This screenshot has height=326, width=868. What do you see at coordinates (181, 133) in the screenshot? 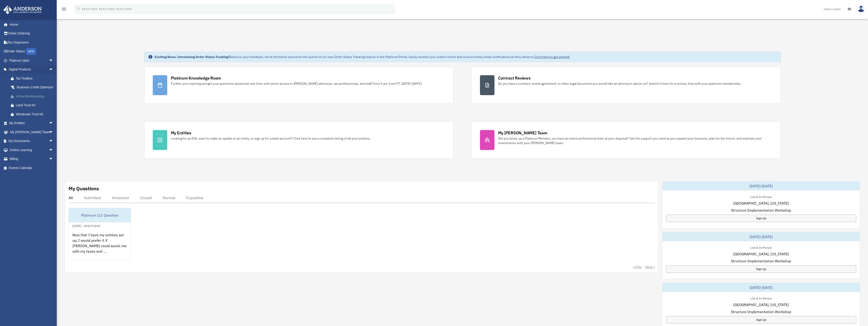
I see `div: My Entities` at bounding box center [181, 133].